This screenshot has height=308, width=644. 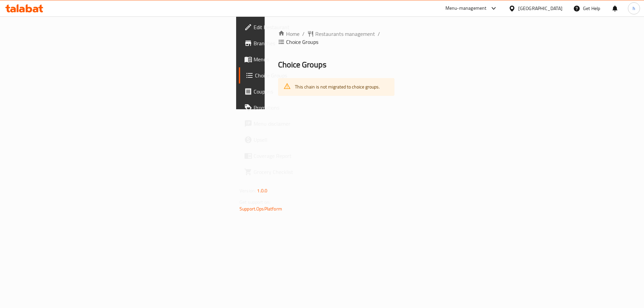 What do you see at coordinates (261, 209) in the screenshot?
I see `a: Support.OpsPlatform` at bounding box center [261, 209].